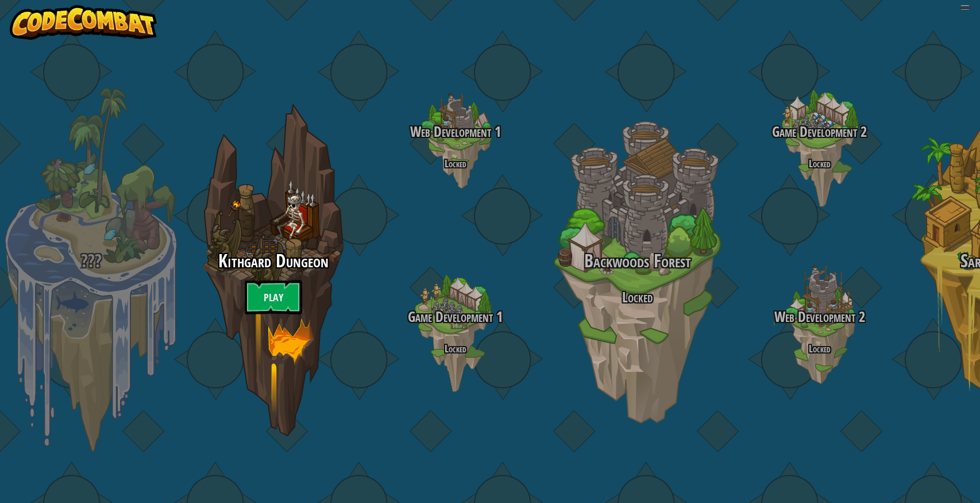 The width and height of the screenshot is (980, 503). I want to click on span: Kithgard Dungeon, so click(273, 260).